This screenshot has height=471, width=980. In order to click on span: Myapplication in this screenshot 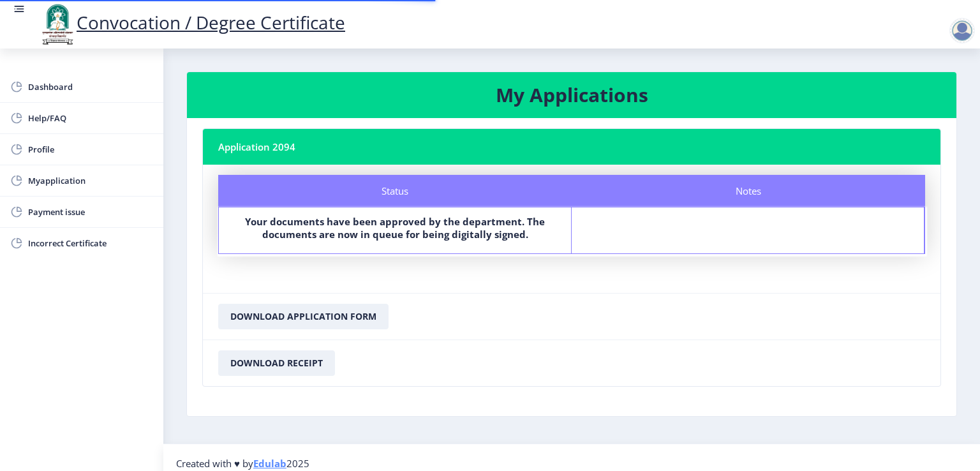, I will do `click(91, 180)`.